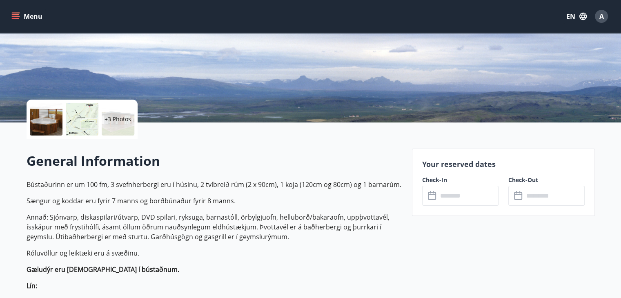 The height and width of the screenshot is (298, 621). Describe the element at coordinates (460, 180) in the screenshot. I see `label: Check-In` at that location.